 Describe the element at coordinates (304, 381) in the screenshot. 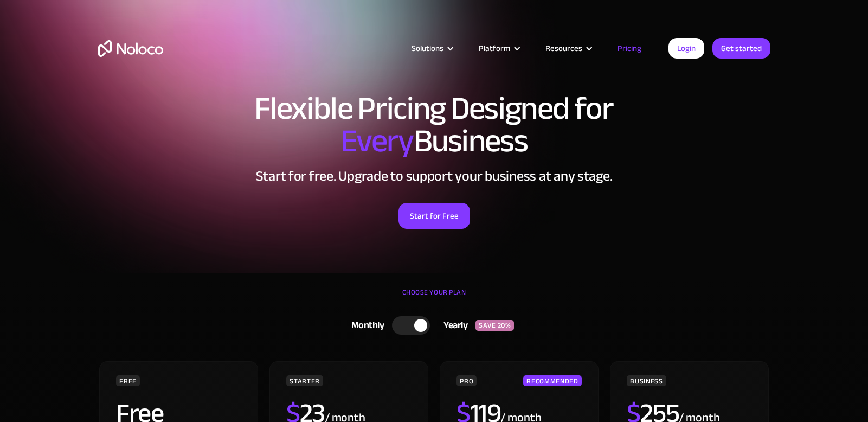

I see `div: STARTER` at that location.